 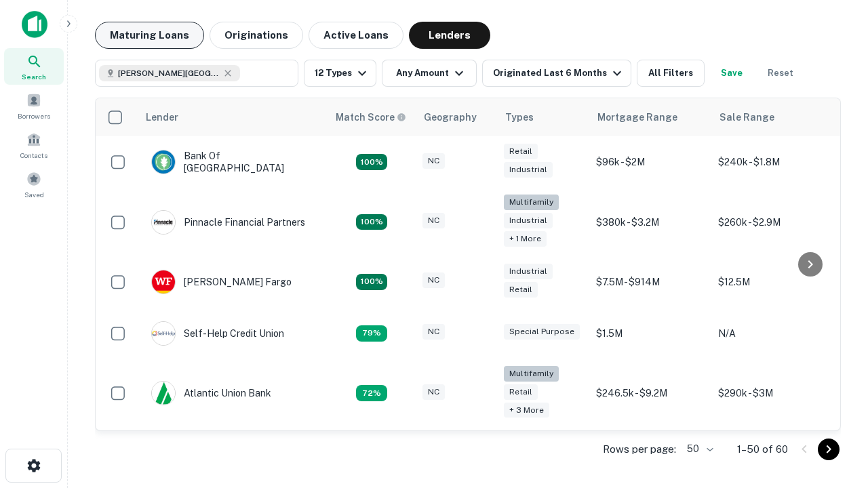 I want to click on td: $246.5k - $9.2M, so click(x=650, y=393).